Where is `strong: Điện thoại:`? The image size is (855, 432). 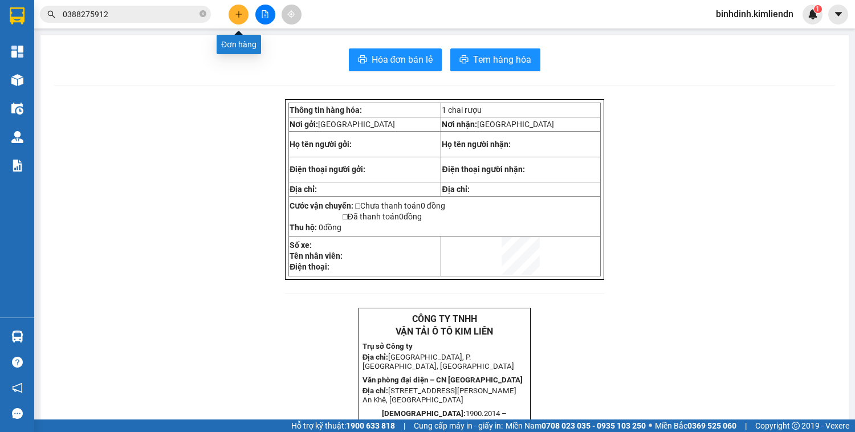 strong: Điện thoại: is located at coordinates (310, 267).